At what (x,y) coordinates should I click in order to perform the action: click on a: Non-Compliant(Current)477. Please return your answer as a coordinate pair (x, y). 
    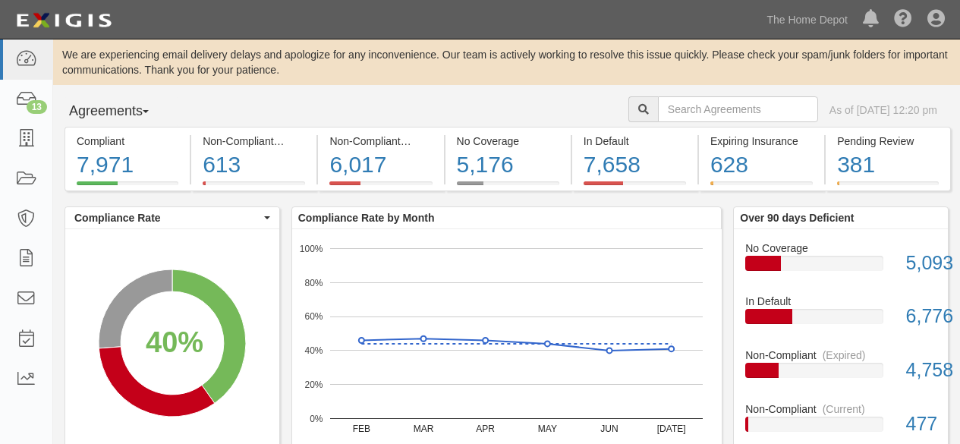
    Looking at the image, I should click on (840, 422).